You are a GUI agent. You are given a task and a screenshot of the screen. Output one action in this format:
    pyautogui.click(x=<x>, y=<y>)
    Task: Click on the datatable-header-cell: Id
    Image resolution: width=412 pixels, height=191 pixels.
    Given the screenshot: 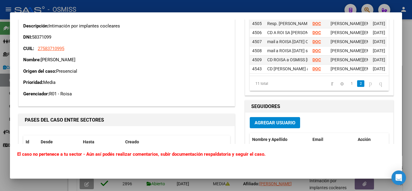 What is the action you would take?
    pyautogui.click(x=31, y=142)
    